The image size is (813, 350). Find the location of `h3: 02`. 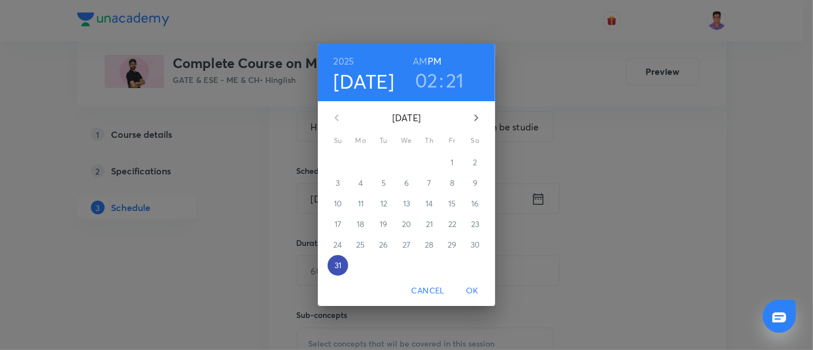

h3: 02 is located at coordinates (426, 80).